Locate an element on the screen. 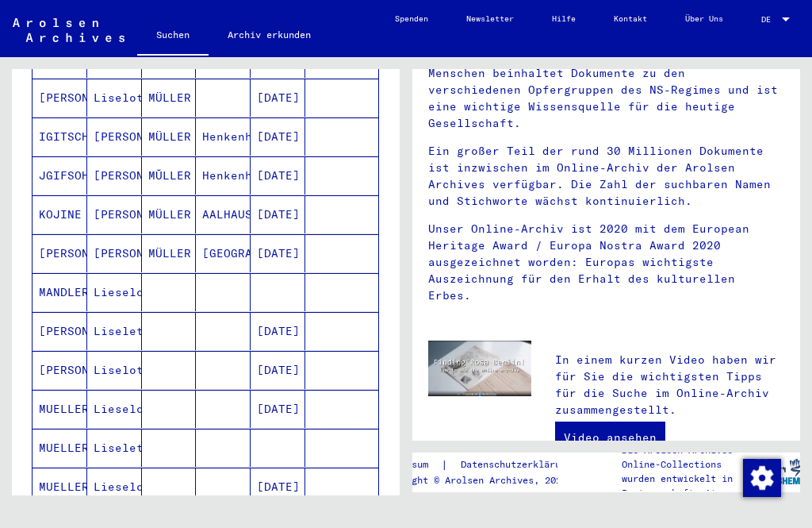  mat-cell: IGITSCHANJAN is located at coordinates (60, 137).